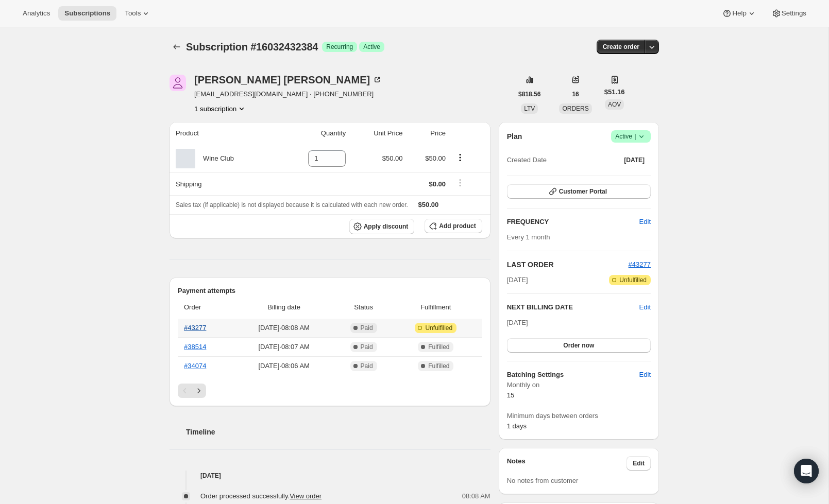 Image resolution: width=829 pixels, height=504 pixels. Describe the element at coordinates (330, 291) in the screenshot. I see `h2: Payment attempts` at that location.